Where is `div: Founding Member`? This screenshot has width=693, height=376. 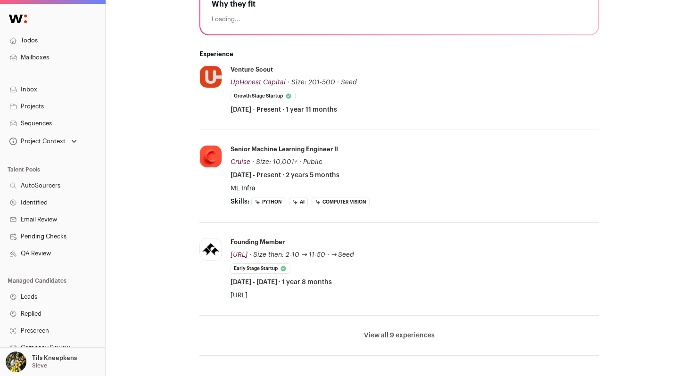 div: Founding Member is located at coordinates (257, 242).